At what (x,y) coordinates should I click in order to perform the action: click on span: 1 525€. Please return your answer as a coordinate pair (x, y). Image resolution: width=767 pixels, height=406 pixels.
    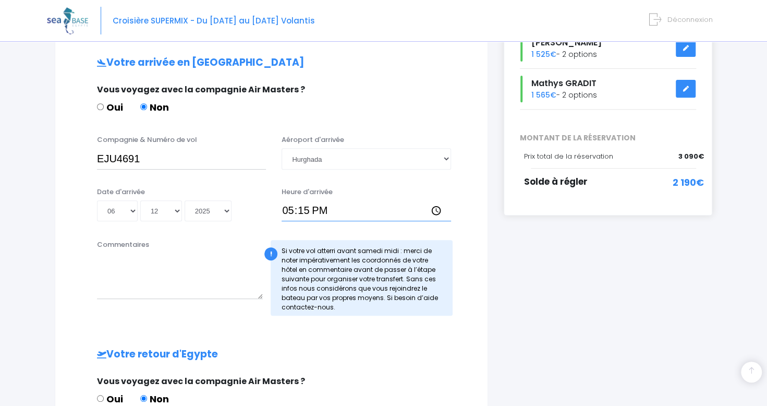
    Looking at the image, I should click on (544, 54).